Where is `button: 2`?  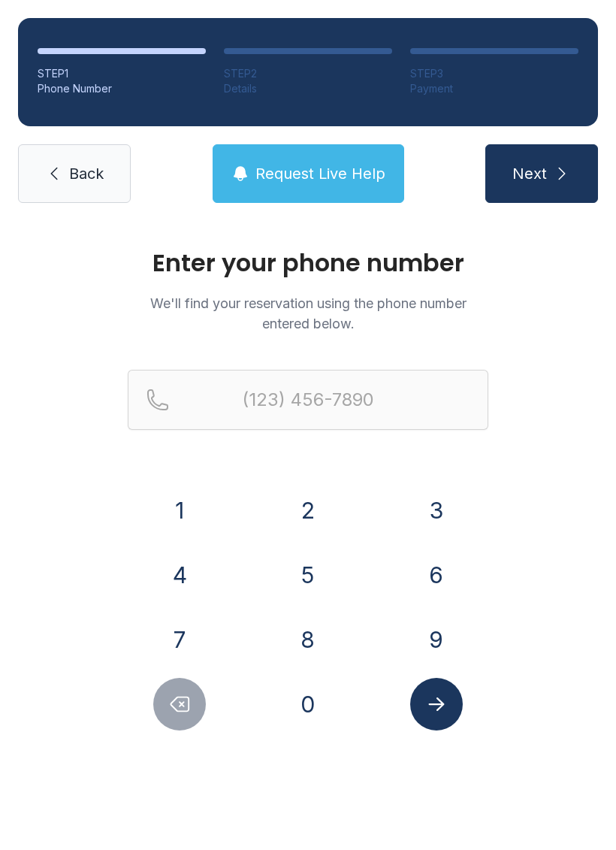 button: 2 is located at coordinates (308, 510).